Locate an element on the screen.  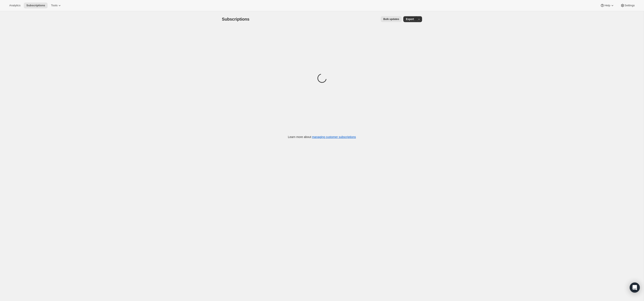
button: Export is located at coordinates (410, 19).